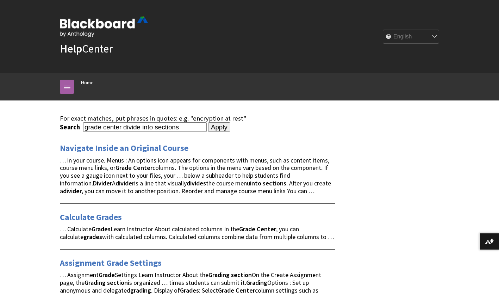 This screenshot has height=294, width=499. What do you see at coordinates (196, 176) in the screenshot?
I see `span: … in your course. Menus : An options icon appears for components with menus, such as content item...` at bounding box center [196, 176].